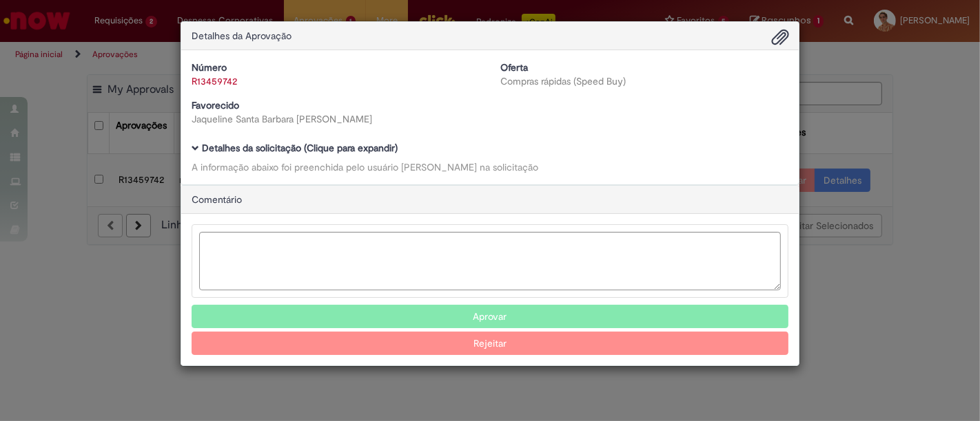 This screenshot has width=980, height=421. Describe the element at coordinates (300, 148) in the screenshot. I see `b: Detalhes da solicitação (Clique para expandir)` at that location.